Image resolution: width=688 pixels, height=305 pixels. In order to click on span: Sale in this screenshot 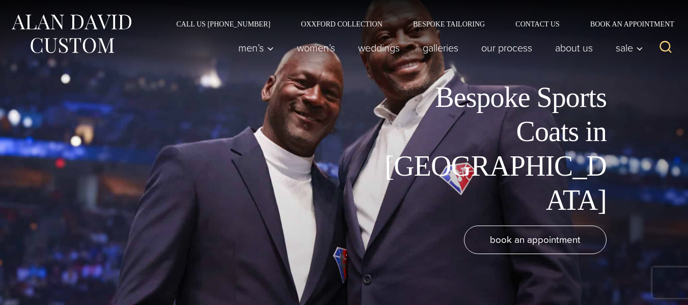, I will do `click(629, 48)`.